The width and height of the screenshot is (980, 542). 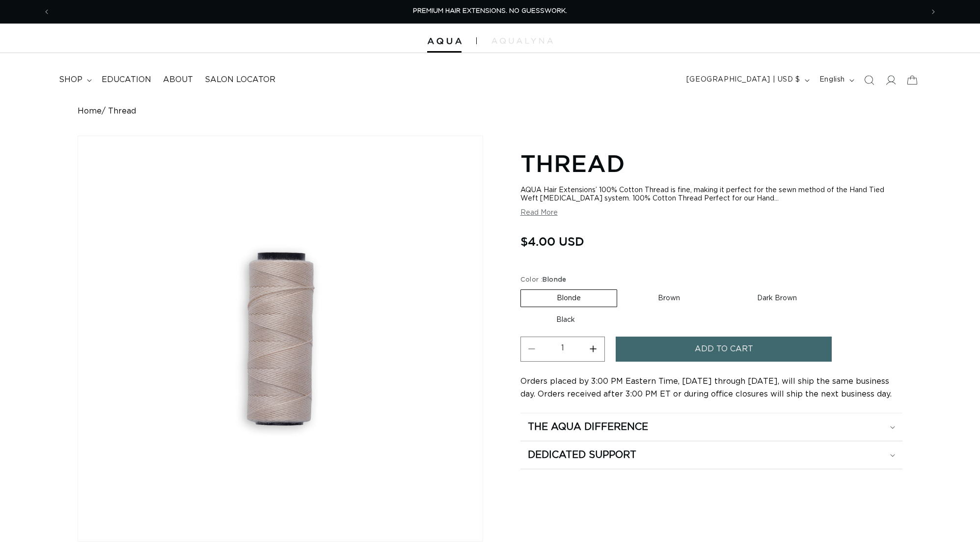 I want to click on span: English, so click(x=832, y=79).